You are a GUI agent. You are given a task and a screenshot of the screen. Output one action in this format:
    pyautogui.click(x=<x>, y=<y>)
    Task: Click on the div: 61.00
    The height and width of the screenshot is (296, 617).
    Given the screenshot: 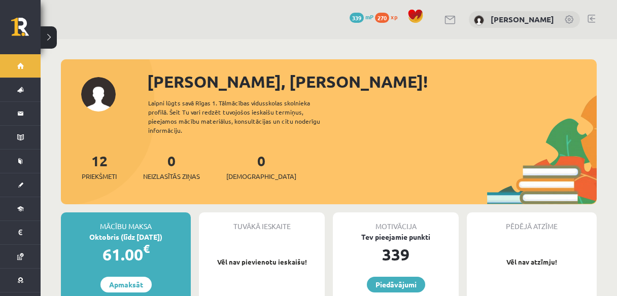 What is the action you would take?
    pyautogui.click(x=126, y=255)
    